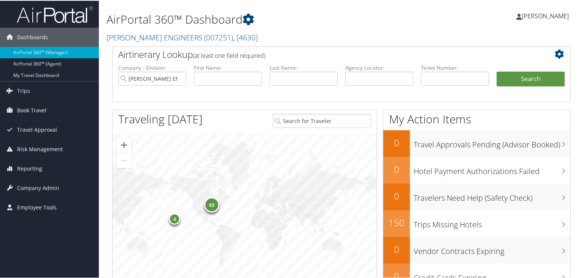 The height and width of the screenshot is (278, 581). I want to click on label: Agency Locator:, so click(379, 67).